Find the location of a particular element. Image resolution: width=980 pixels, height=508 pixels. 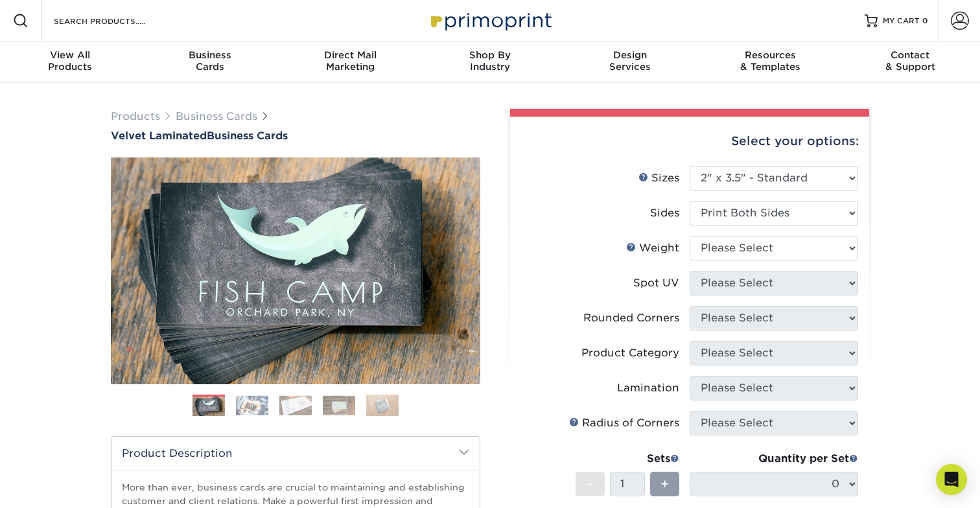

h2: Product Description is located at coordinates (295, 453).